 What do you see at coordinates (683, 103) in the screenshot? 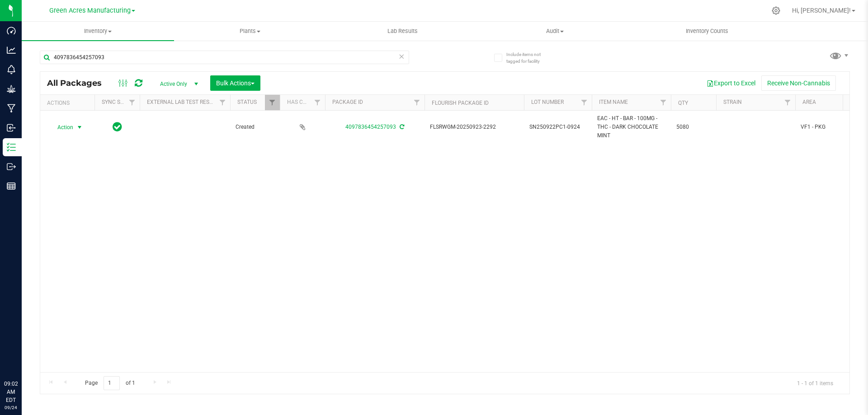
I see `a: Qty` at bounding box center [683, 103].